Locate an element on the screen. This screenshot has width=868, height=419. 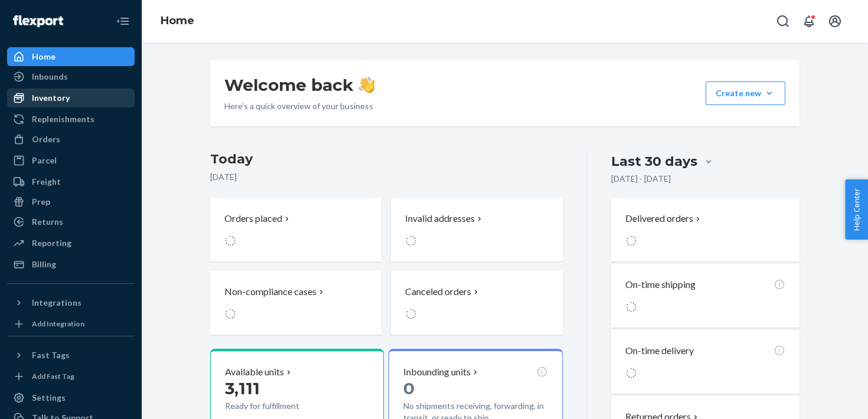
div: Orders is located at coordinates (46, 139).